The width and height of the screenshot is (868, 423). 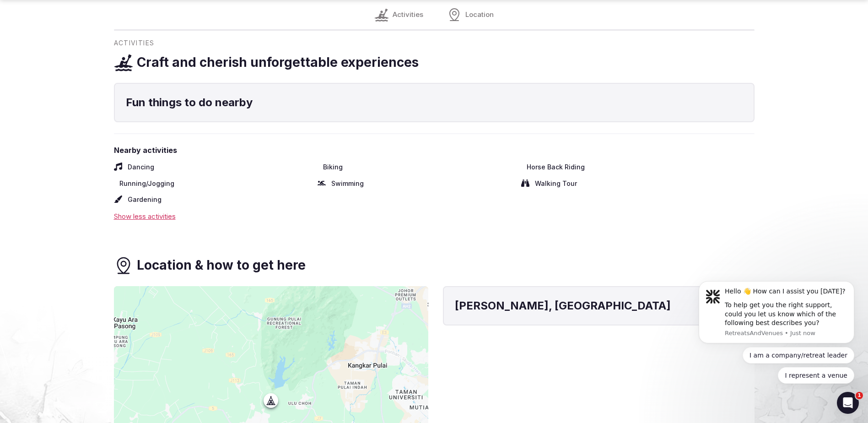 I want to click on div: Quick reply options, so click(x=91, y=92).